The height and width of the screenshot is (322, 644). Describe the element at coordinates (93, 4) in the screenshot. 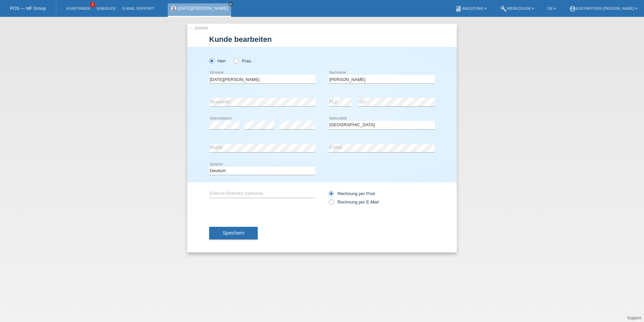

I see `span: 1` at that location.